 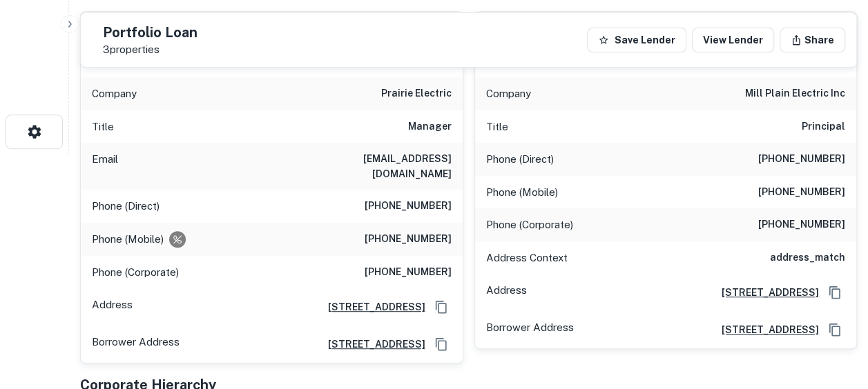 I want to click on h6: Manager, so click(x=429, y=127).